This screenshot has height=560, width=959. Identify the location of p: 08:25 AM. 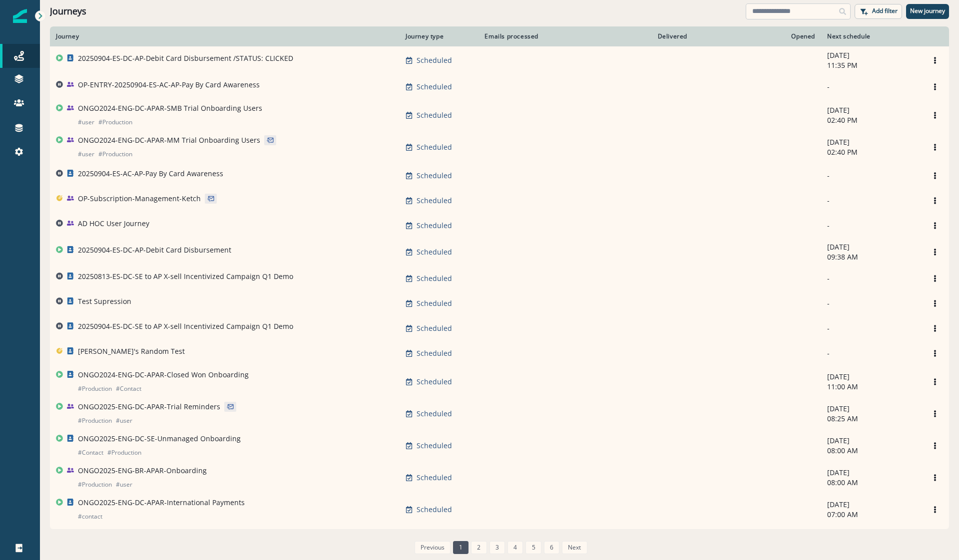
(871, 418).